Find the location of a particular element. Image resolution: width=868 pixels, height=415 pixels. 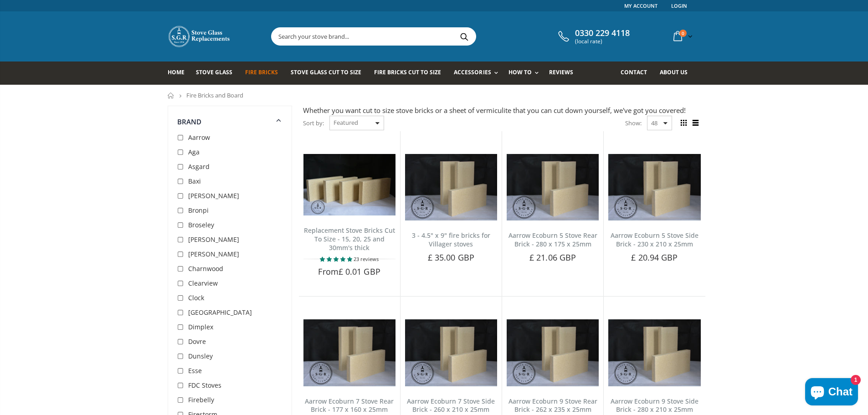

a: Contact is located at coordinates (637, 73).